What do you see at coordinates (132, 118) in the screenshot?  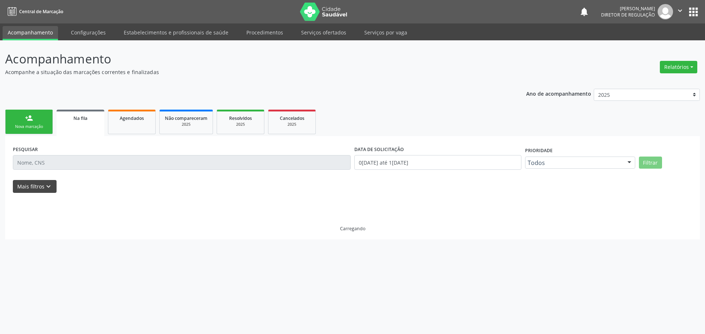 I see `span: Agendados` at bounding box center [132, 118].